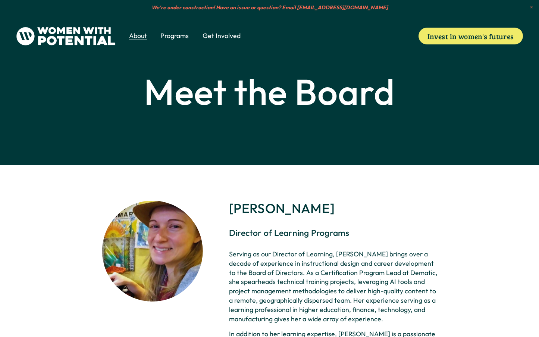 The height and width of the screenshot is (337, 539). What do you see at coordinates (470, 36) in the screenshot?
I see `a: Invest in women's futures` at bounding box center [470, 36].